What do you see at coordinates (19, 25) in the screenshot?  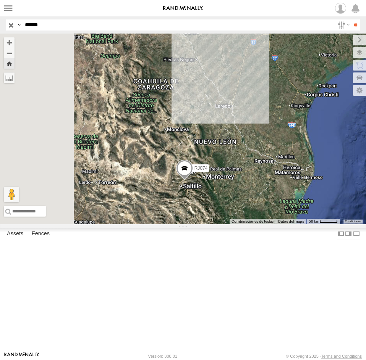 I see `label: Search Query` at bounding box center [19, 25].